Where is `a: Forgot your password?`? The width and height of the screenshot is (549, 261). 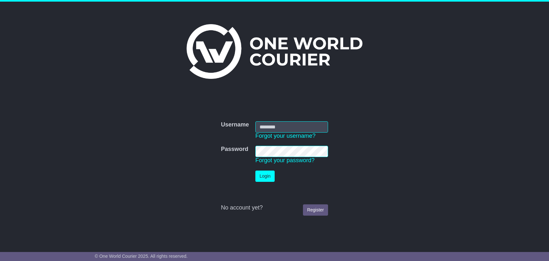 a: Forgot your password? is located at coordinates (285, 160).